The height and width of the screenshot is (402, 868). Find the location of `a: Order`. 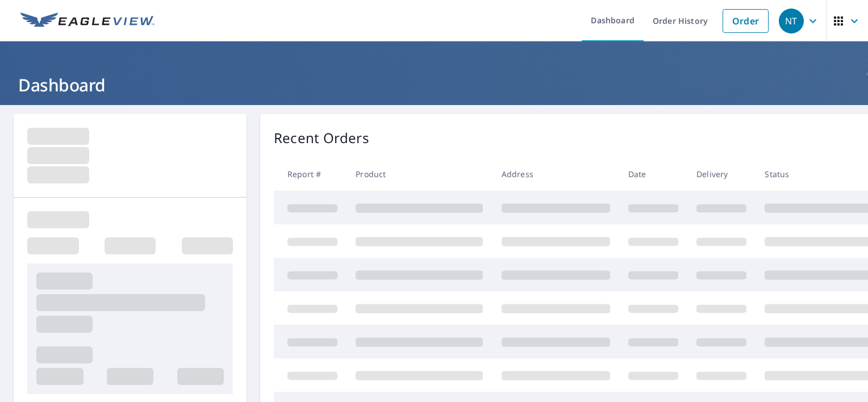

a: Order is located at coordinates (746, 21).